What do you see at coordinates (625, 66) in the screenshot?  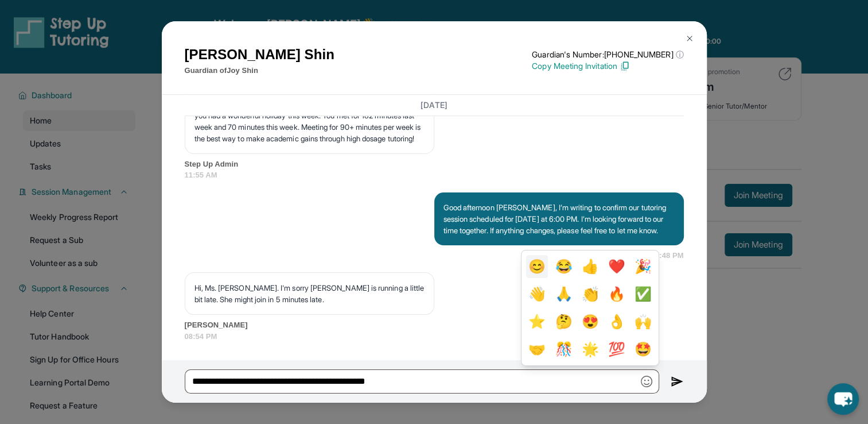 I see `img: Copy Icon` at bounding box center [625, 66].